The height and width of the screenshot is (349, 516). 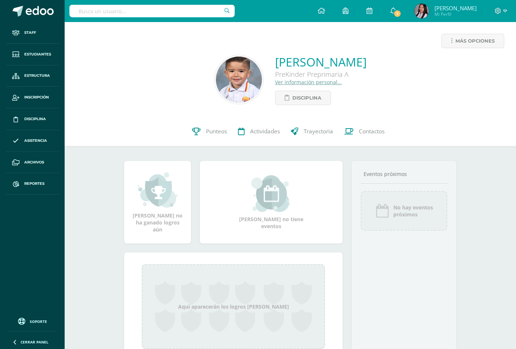 What do you see at coordinates (37, 76) in the screenshot?
I see `span: Estructura` at bounding box center [37, 76].